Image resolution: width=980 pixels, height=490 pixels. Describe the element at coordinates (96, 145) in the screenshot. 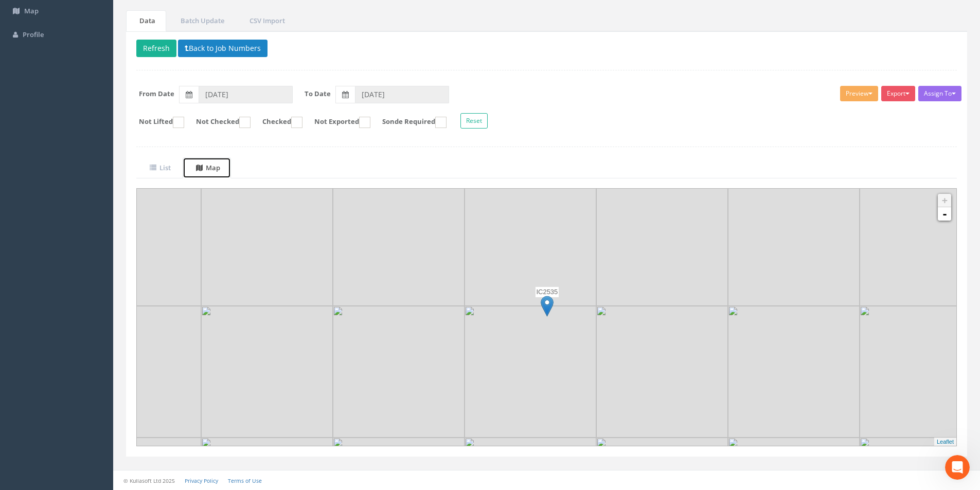

I see `div: We'll be back online in 1 hour` at that location.